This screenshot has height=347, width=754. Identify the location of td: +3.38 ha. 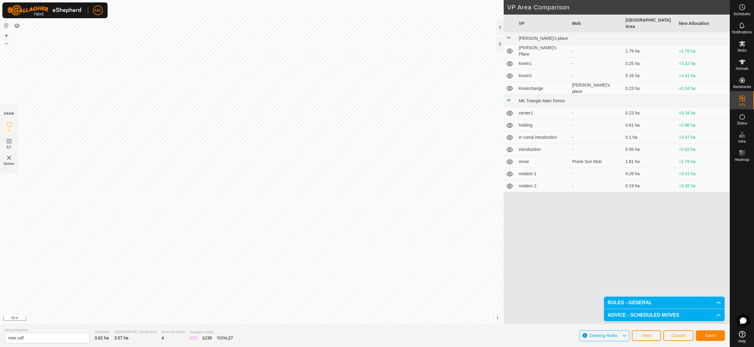
(703, 186).